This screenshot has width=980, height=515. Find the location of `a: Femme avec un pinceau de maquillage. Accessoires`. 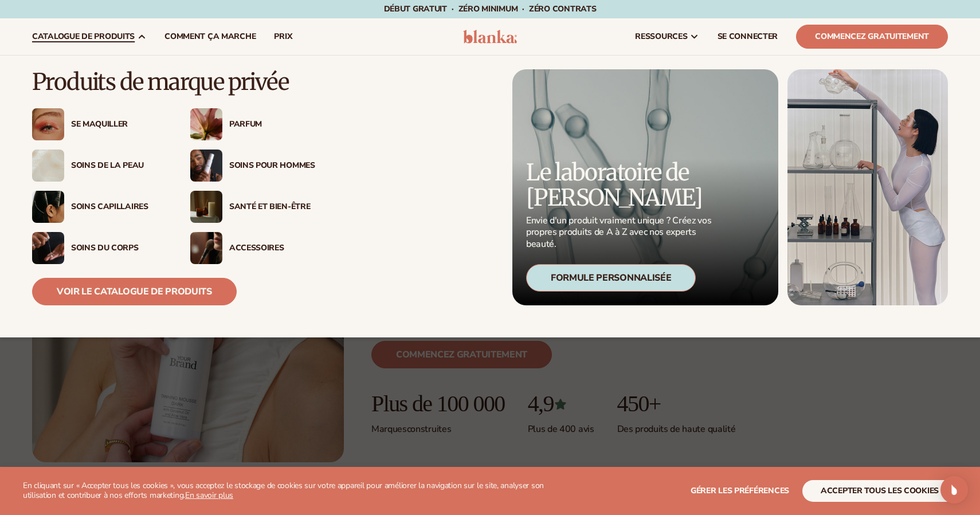

a: Femme avec un pinceau de maquillage. Accessoires is located at coordinates (258, 248).